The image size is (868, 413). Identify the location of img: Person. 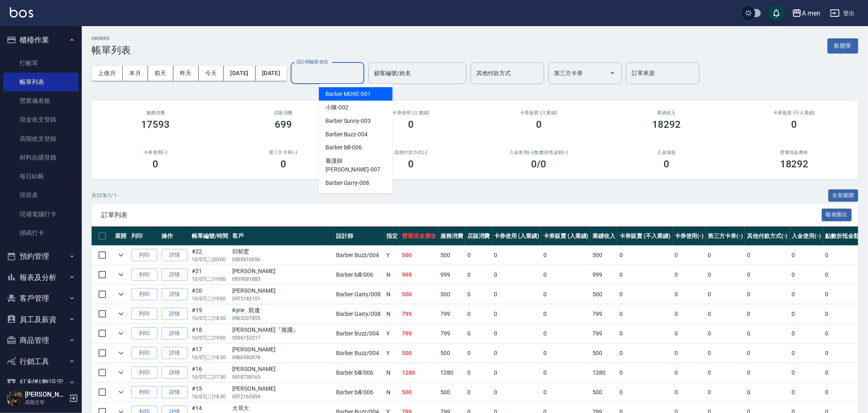
(14, 399).